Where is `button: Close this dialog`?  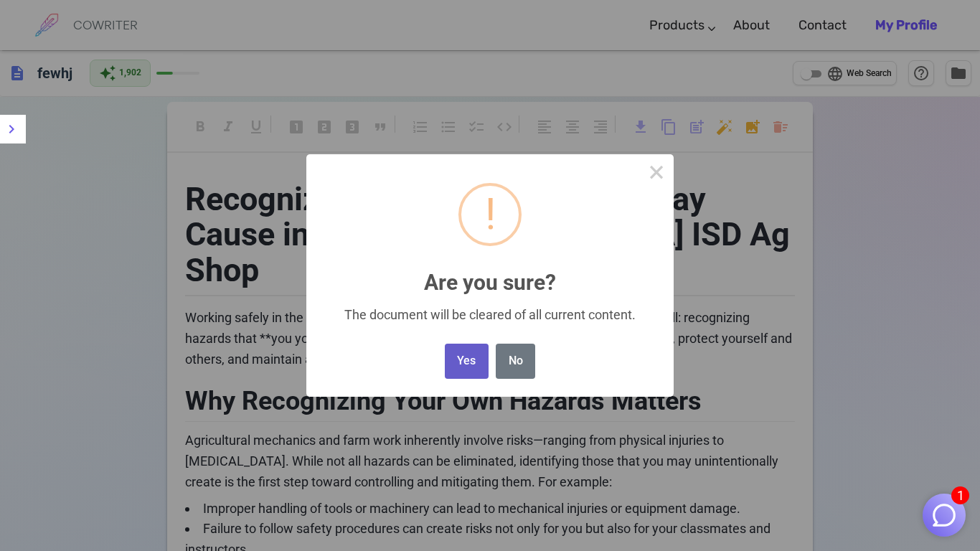
button: Close this dialog is located at coordinates (657, 171).